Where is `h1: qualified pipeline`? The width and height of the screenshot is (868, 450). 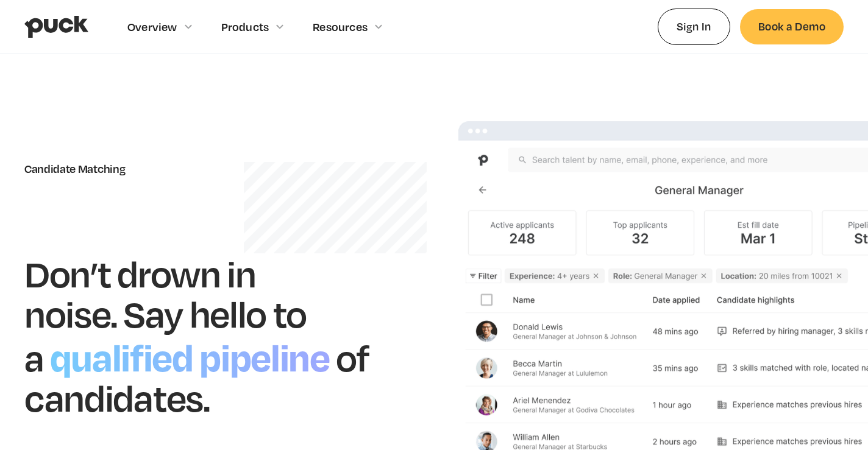 h1: qualified pipeline is located at coordinates (189, 356).